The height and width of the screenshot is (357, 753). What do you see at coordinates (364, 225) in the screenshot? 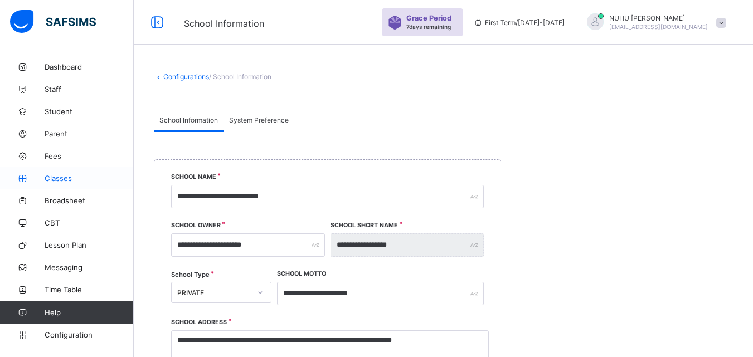
I see `label: School Short Name` at bounding box center [364, 225].